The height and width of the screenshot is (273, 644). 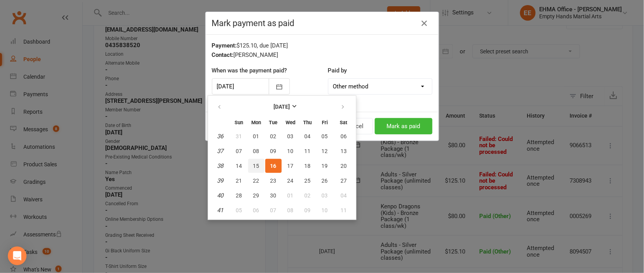 What do you see at coordinates (343, 181) in the screenshot?
I see `span: 27` at bounding box center [343, 181].